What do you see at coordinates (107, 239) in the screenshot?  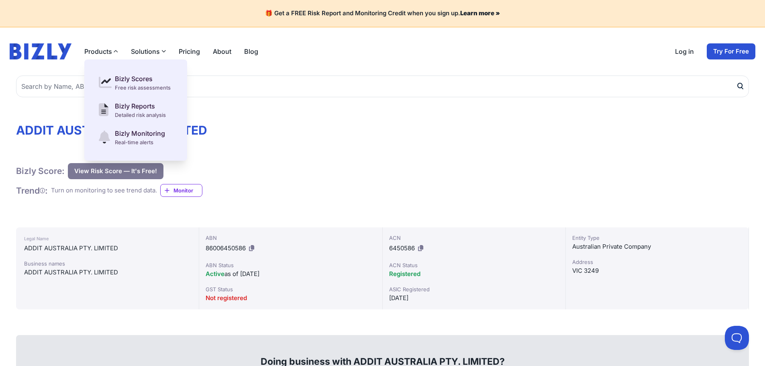 I see `div: Legal Name` at bounding box center [107, 239].